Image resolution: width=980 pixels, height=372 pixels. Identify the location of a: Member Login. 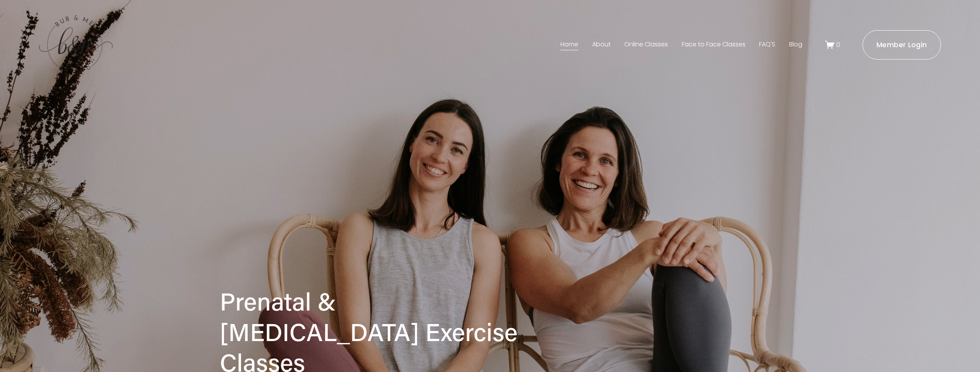
(901, 45).